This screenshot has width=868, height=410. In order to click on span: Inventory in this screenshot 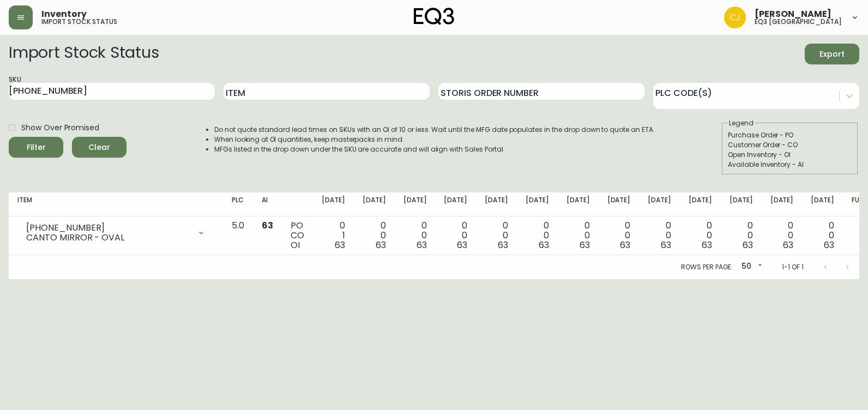, I will do `click(64, 14)`.